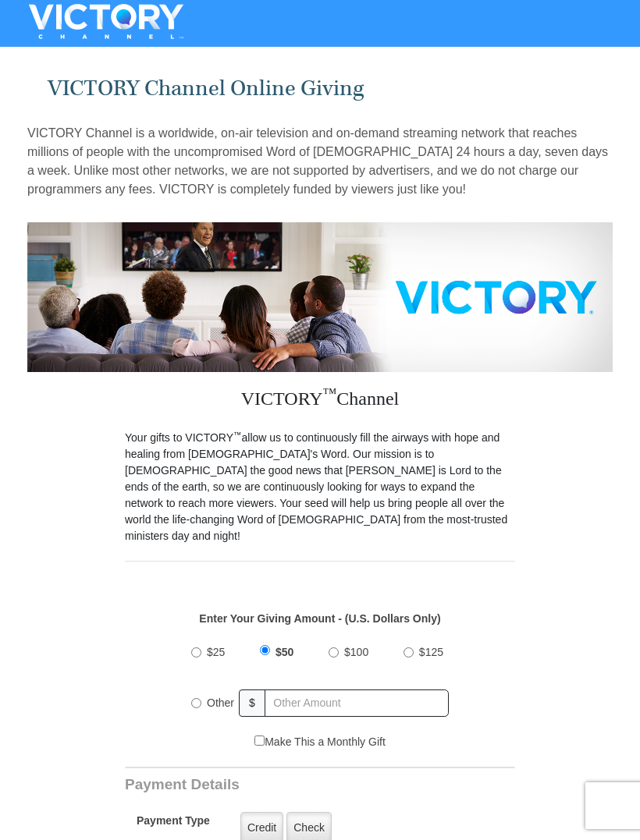  I want to click on h3: VICTORY Channel, so click(320, 401).